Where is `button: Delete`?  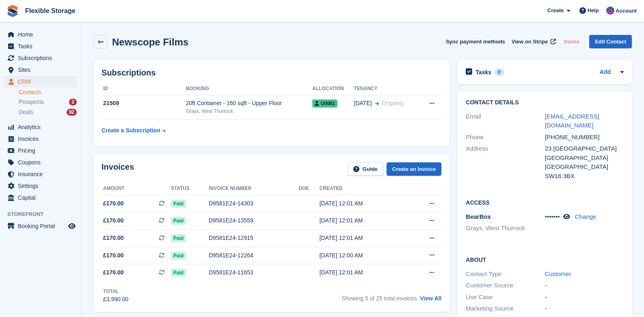 button: Delete is located at coordinates (571, 41).